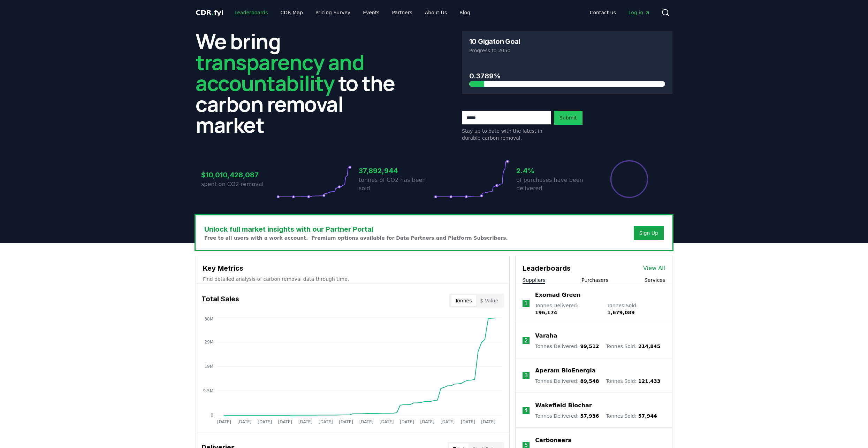  Describe the element at coordinates (590, 416) in the screenshot. I see `span: 57,936` at that location.